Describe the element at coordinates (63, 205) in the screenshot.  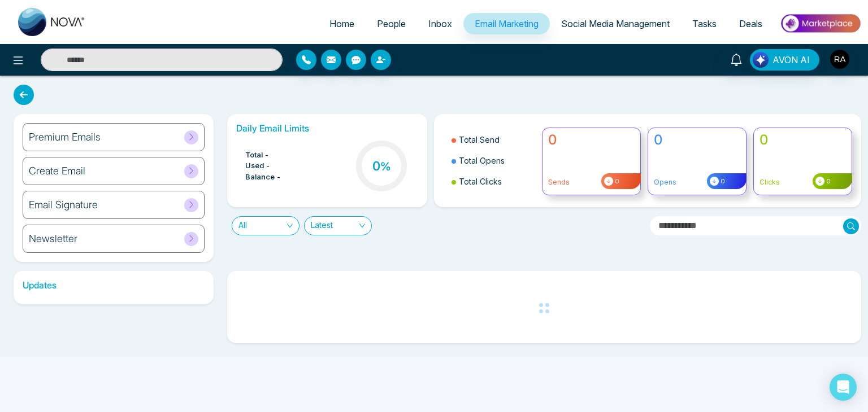
I see `h6: Email Signature` at that location.